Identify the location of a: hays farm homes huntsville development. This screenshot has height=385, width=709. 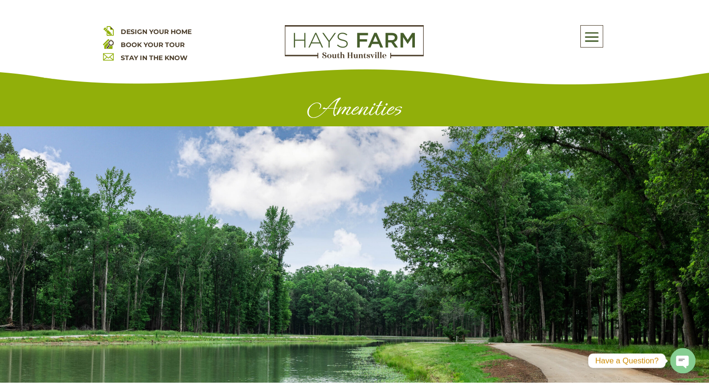
(354, 56).